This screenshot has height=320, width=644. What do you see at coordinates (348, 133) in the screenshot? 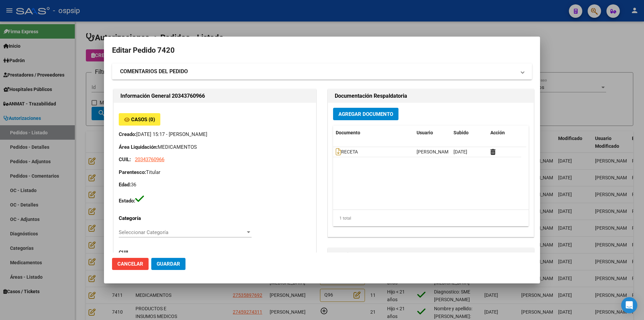
I see `span: Documento` at bounding box center [348, 133].